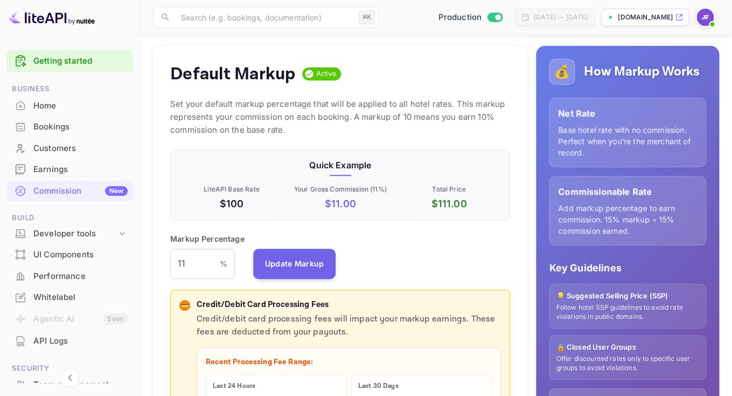  I want to click on p: Add markup percentage to earn commission. 15% markup = 15% commission earned., so click(628, 219).